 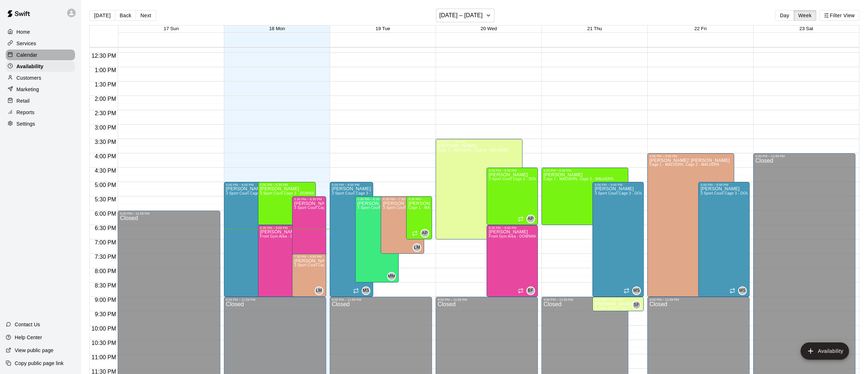 I want to click on div: 3:30 PM – 7:00 PM, so click(x=479, y=142).